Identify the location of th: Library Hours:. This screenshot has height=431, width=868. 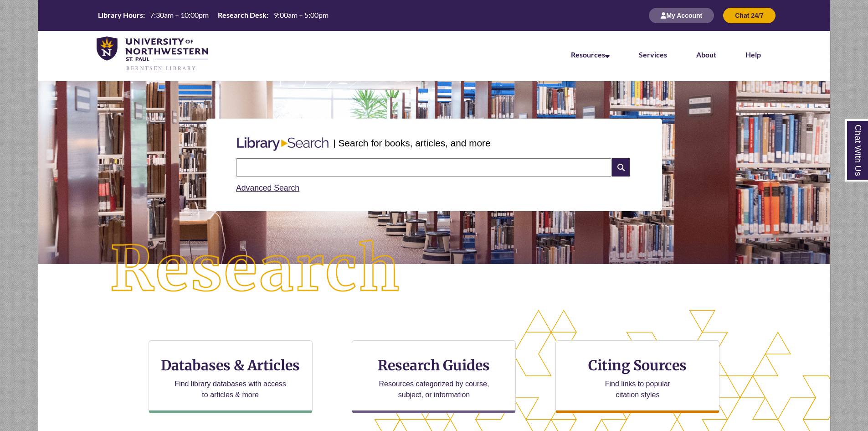
(120, 15).